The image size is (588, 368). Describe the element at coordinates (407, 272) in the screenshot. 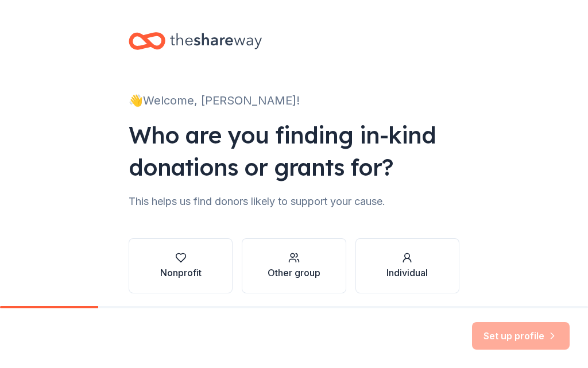

I see `div: Individual` at that location.